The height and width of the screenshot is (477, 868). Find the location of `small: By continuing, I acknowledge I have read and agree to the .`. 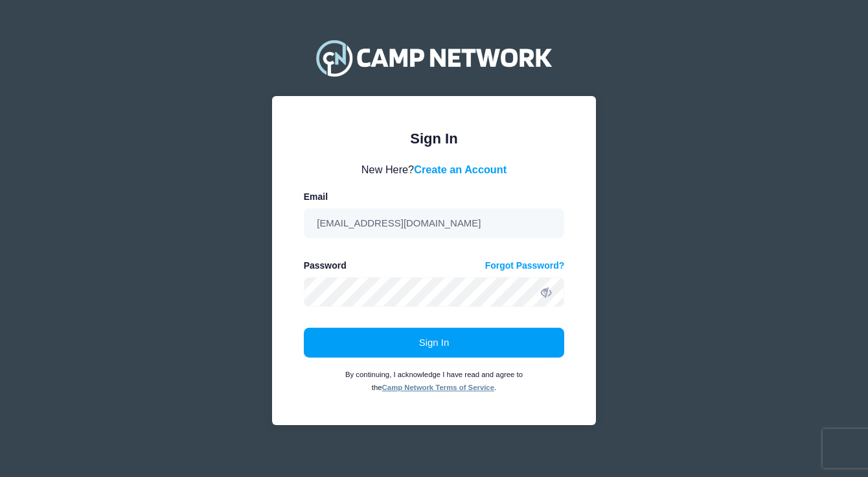

small: By continuing, I acknowledge I have read and agree to the . is located at coordinates (434, 381).